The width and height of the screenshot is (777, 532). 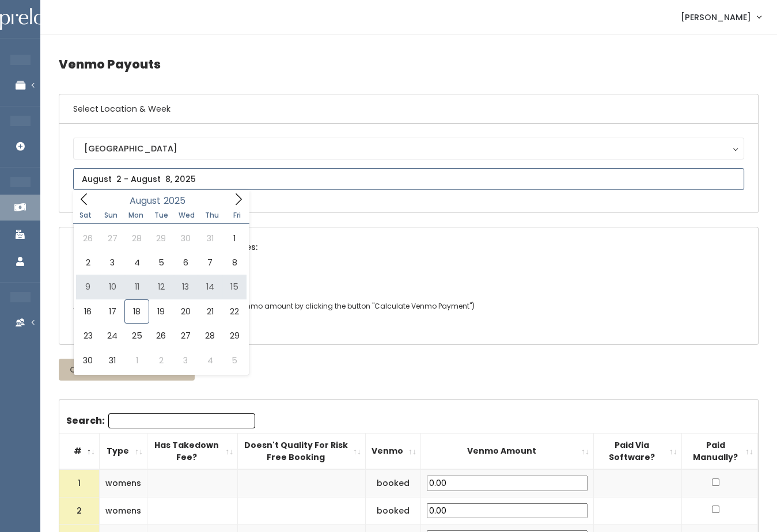 I want to click on span: August 16, 2025, so click(x=88, y=311).